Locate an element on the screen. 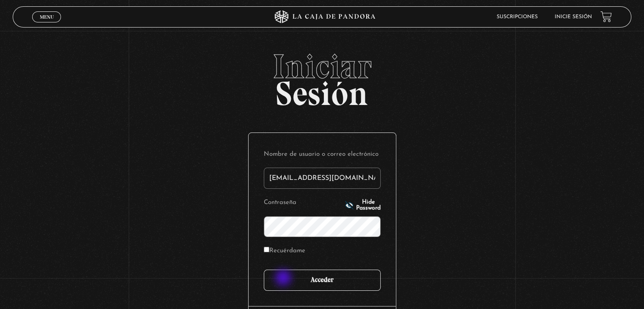  label: Recuérdame is located at coordinates (285, 251).